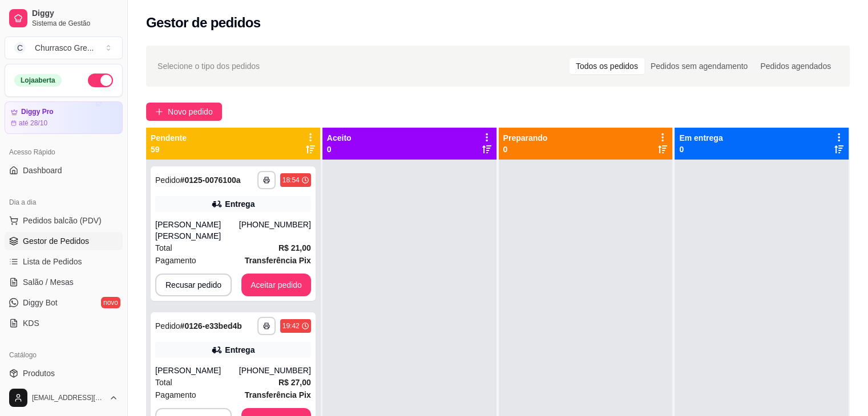 The height and width of the screenshot is (416, 868). What do you see at coordinates (193, 285) in the screenshot?
I see `button: Recusar pedido` at bounding box center [193, 285].